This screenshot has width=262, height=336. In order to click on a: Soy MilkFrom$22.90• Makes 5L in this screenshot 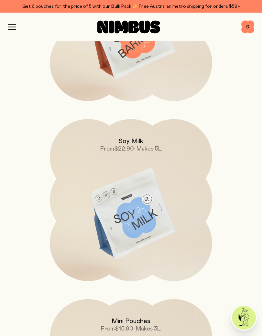, I will do `click(131, 200)`.